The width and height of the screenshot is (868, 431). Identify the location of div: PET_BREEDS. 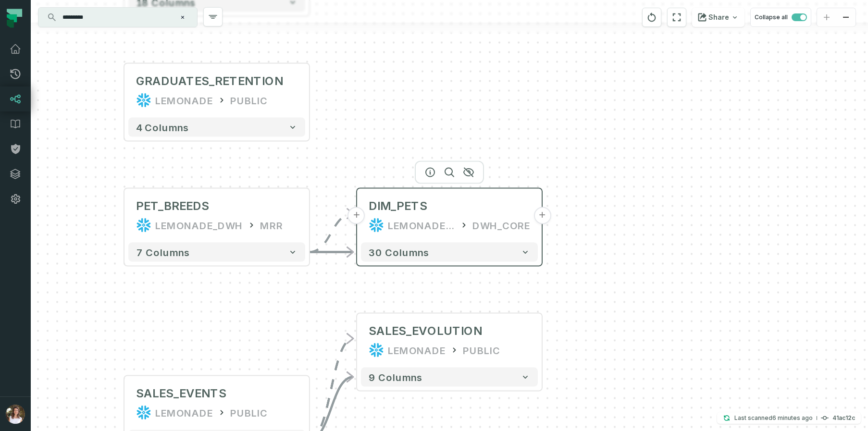
(173, 206).